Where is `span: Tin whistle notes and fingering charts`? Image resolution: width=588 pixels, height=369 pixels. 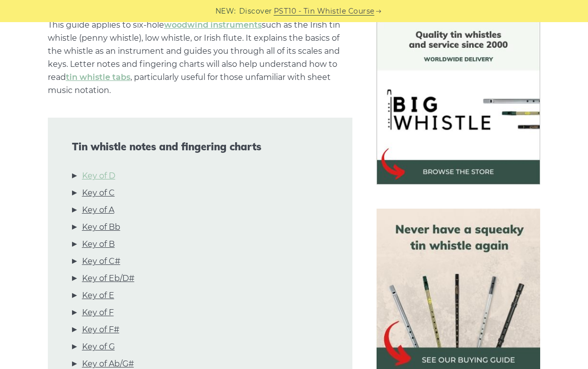
span: Tin whistle notes and fingering charts is located at coordinates (200, 147).